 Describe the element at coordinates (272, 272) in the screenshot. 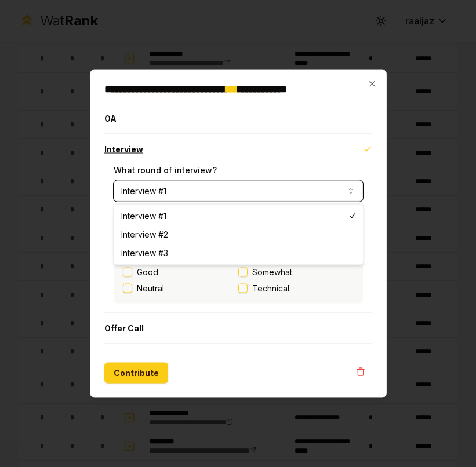

I see `span: Somewhat` at that location.